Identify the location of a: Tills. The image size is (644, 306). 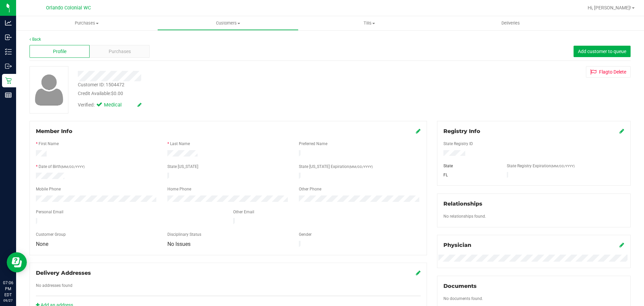
(369, 24).